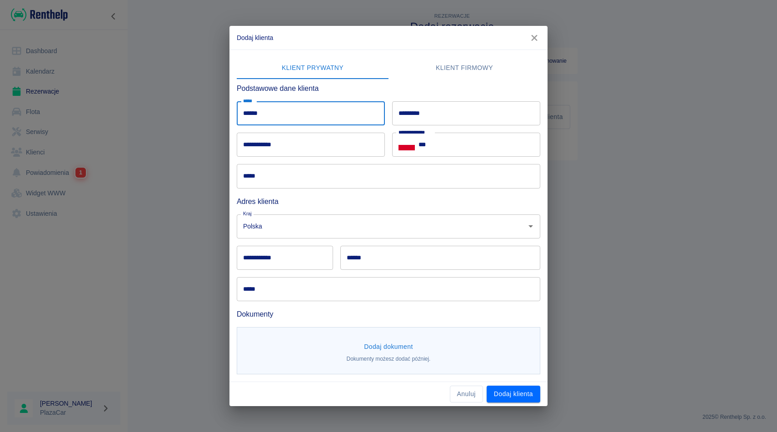  I want to click on button: Dodaj dokument, so click(389, 347).